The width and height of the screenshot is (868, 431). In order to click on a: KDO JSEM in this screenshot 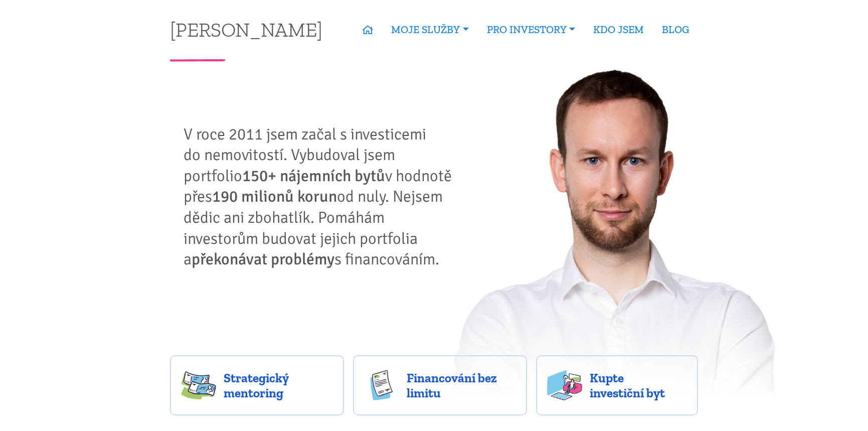, I will do `click(618, 30)`.